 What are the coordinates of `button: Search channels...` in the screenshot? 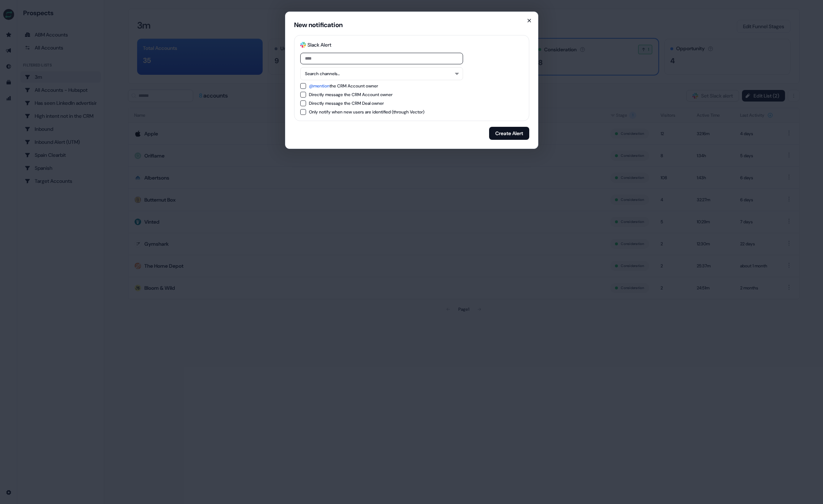 It's located at (382, 74).